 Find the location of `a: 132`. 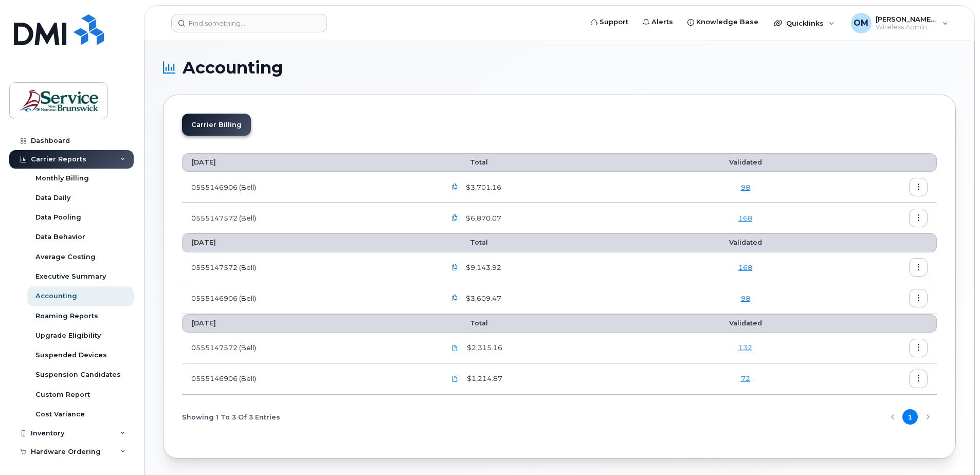

a: 132 is located at coordinates (745, 348).